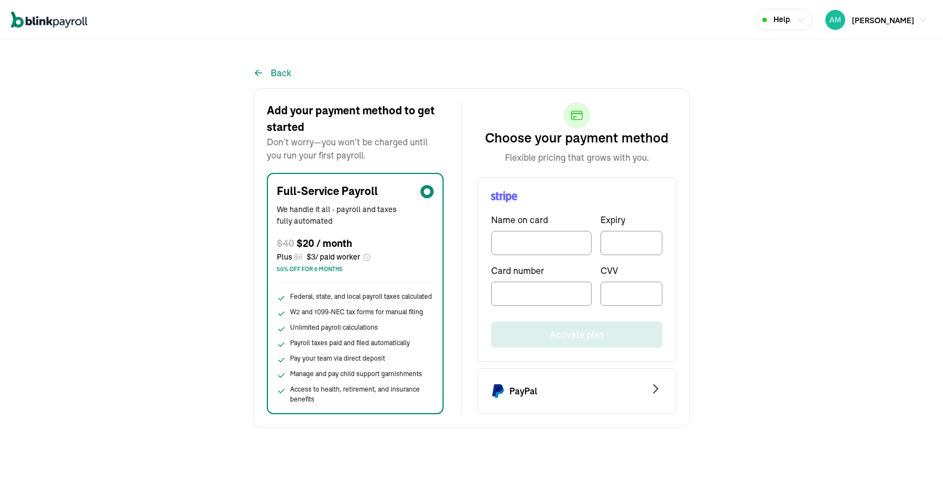 Image resolution: width=943 pixels, height=486 pixels. Describe the element at coordinates (577, 335) in the screenshot. I see `button: Activate plan` at that location.